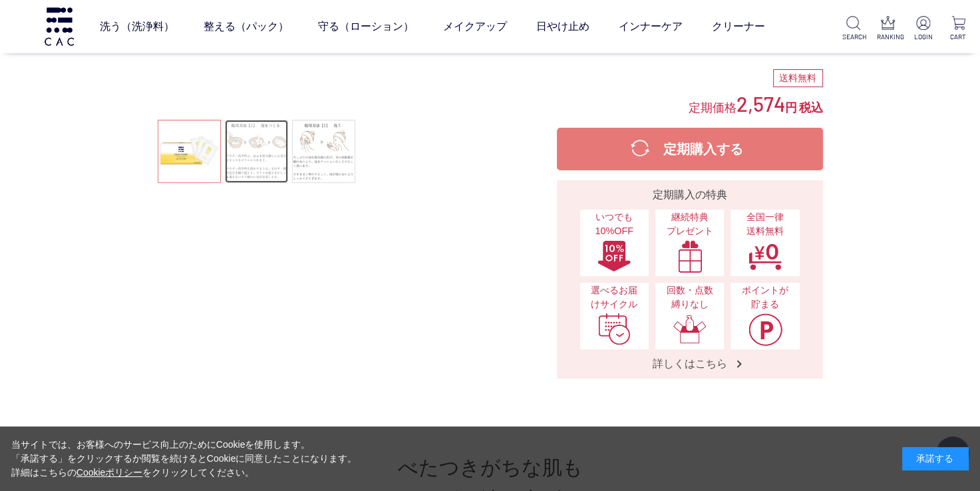 Image resolution: width=980 pixels, height=491 pixels. Describe the element at coordinates (923, 37) in the screenshot. I see `p: LOGIN` at that location.